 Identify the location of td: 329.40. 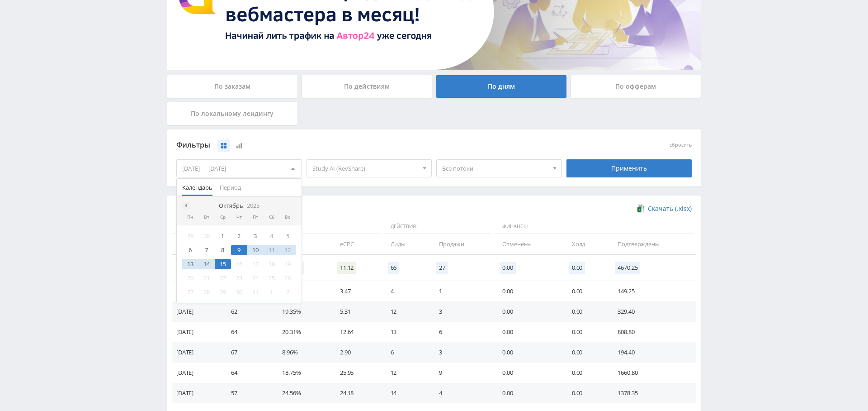
(652, 312).